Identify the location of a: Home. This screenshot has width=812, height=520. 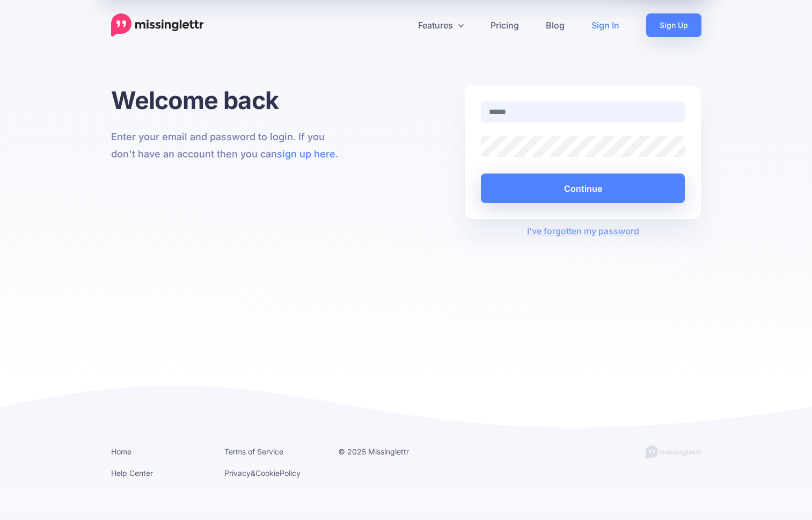
(121, 451).